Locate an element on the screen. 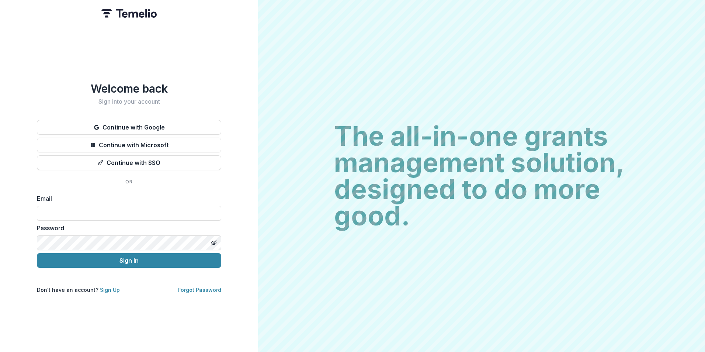 This screenshot has width=705, height=352. label: Email is located at coordinates (127, 198).